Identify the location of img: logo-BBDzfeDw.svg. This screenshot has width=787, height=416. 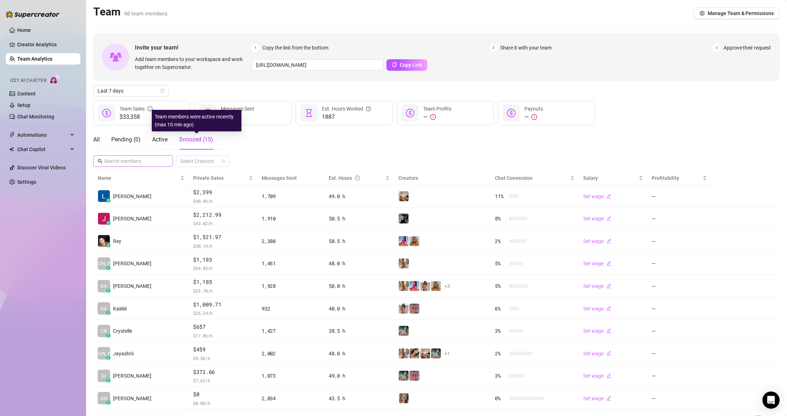
(33, 14).